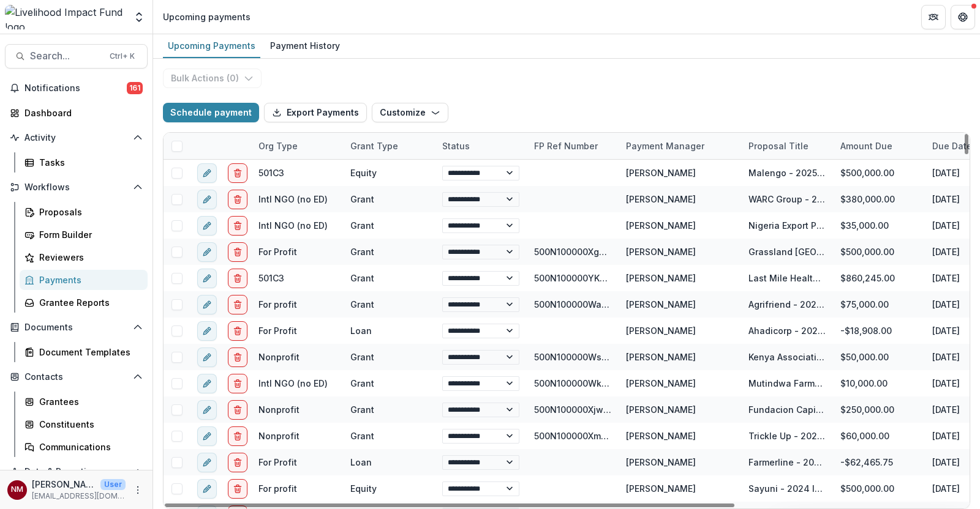 This screenshot has width=980, height=509. I want to click on div: $500,000.00, so click(878, 488).